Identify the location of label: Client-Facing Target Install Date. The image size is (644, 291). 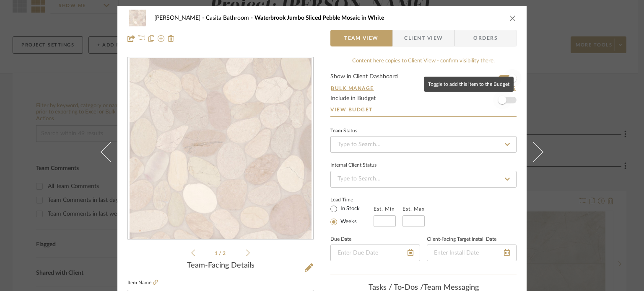
(461, 239).